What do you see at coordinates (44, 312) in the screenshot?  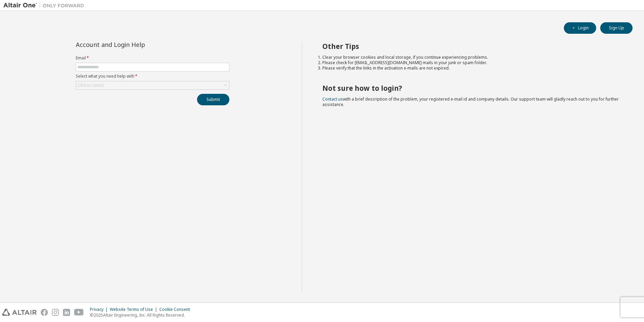 I see `img: facebook.svg` at bounding box center [44, 312].